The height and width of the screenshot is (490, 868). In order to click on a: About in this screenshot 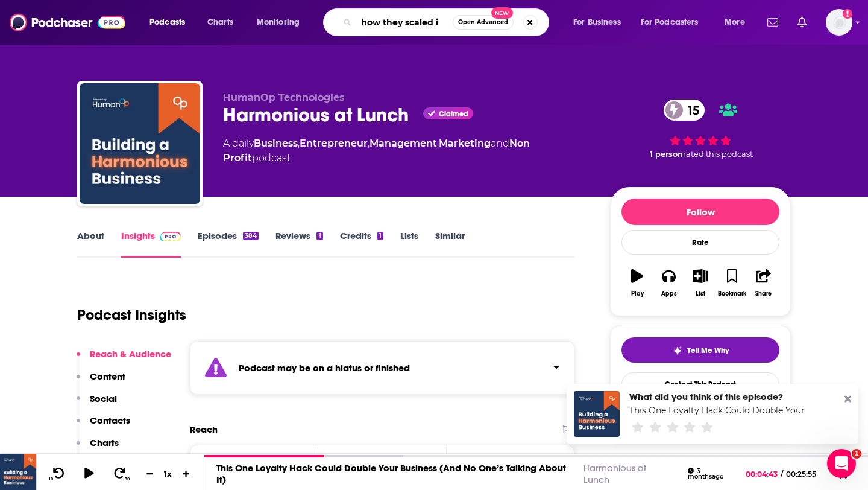, I will do `click(91, 244)`.